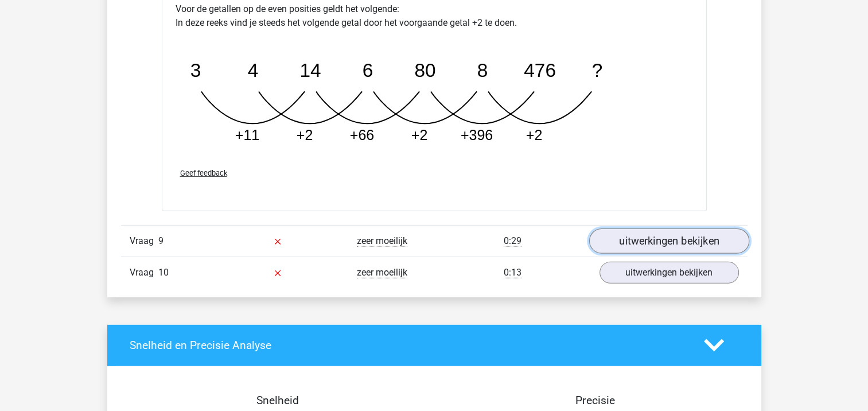  I want to click on span: 0:13, so click(512, 273).